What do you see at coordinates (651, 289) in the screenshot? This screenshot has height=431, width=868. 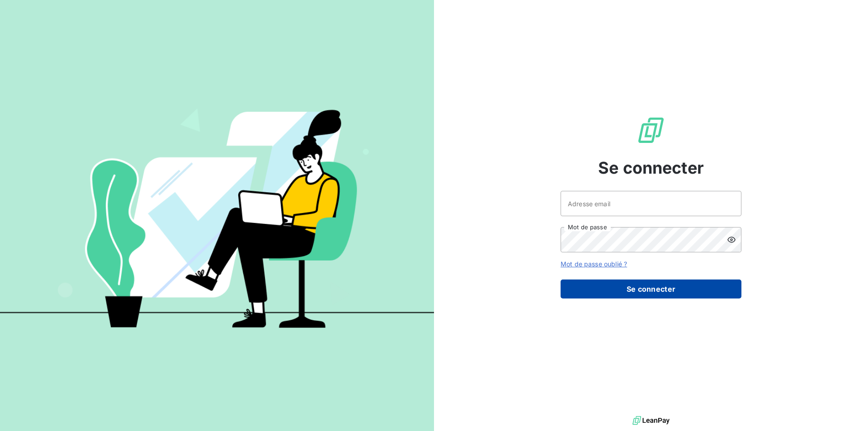 I see `button: Se connecter` at bounding box center [651, 289].